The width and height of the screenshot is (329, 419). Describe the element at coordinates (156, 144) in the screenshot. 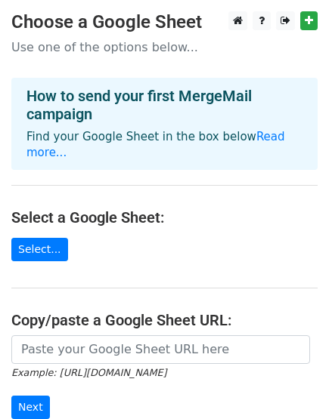

I see `a: Read more...` at that location.